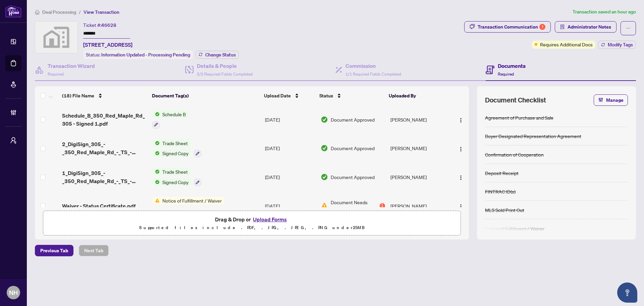 The width and height of the screenshot is (644, 306). What do you see at coordinates (54, 250) in the screenshot?
I see `span: Previous Tab` at bounding box center [54, 250].